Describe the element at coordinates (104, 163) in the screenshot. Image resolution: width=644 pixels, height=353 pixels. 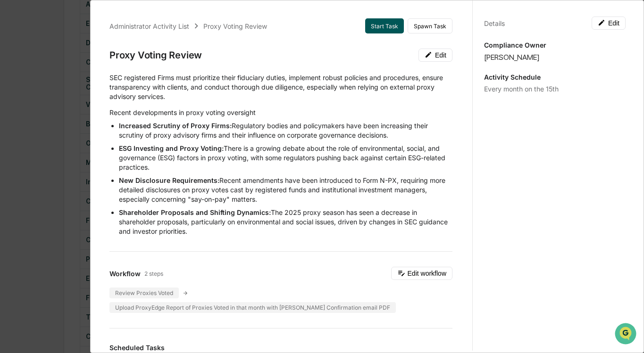
I see `span: Pylon` at that location.